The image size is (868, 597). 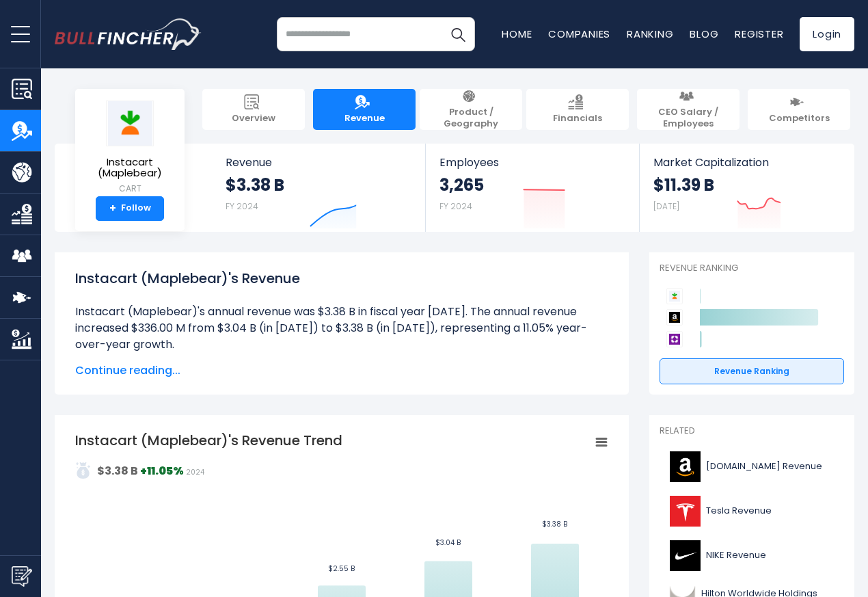 What do you see at coordinates (752, 555) in the screenshot?
I see `a: NIKE Revenue` at bounding box center [752, 555].